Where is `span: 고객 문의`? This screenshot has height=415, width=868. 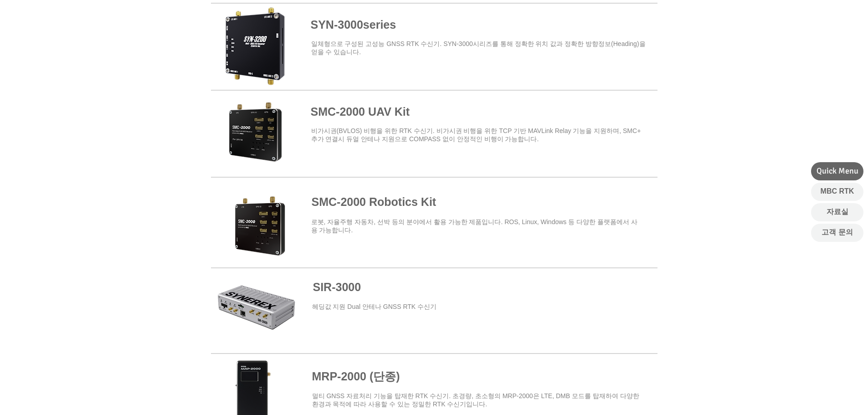 span: 고객 문의 is located at coordinates (836, 232).